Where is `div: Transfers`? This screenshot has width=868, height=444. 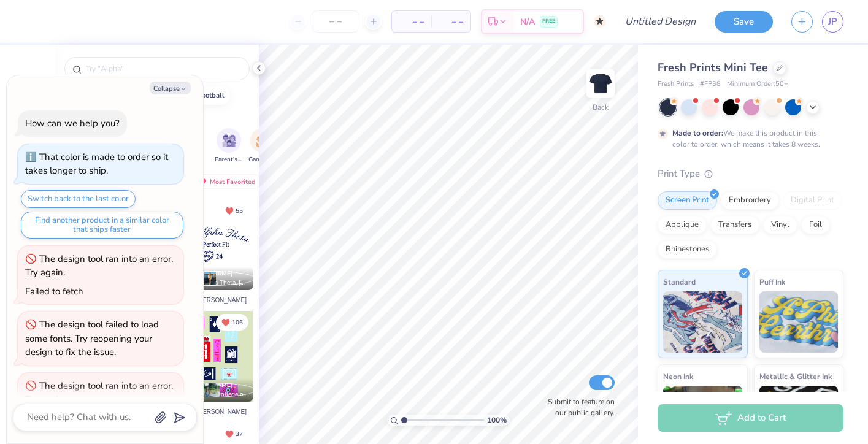
div: Transfers is located at coordinates (735, 225).